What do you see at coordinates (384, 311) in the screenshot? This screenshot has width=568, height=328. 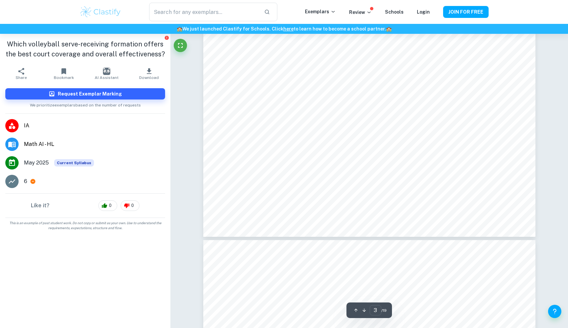 I see `span: / 19` at bounding box center [384, 311].